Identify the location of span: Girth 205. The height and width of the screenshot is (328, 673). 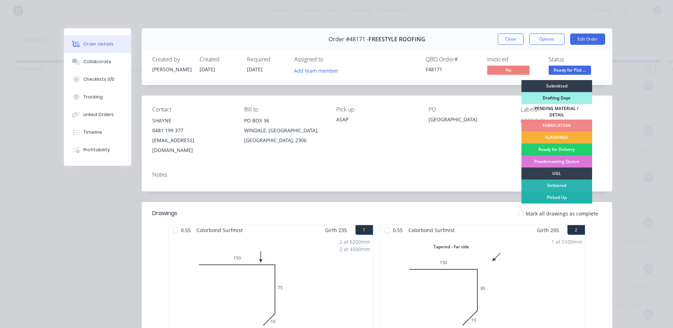
(548, 230).